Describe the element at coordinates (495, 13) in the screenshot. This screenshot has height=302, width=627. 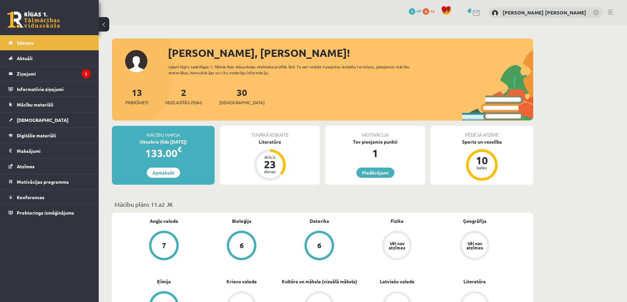
I see `img: Juris Eduards Pleikšnis` at that location.